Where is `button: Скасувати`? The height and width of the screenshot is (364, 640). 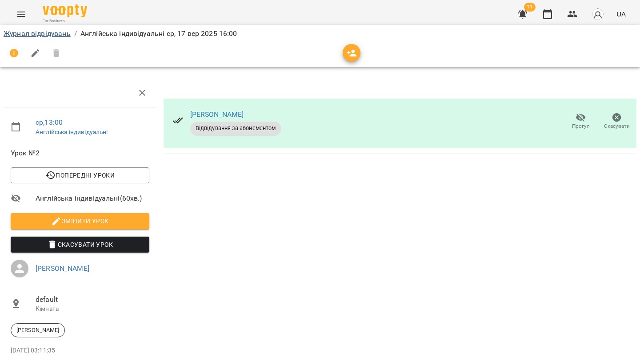 button: Скасувати is located at coordinates (616, 122).